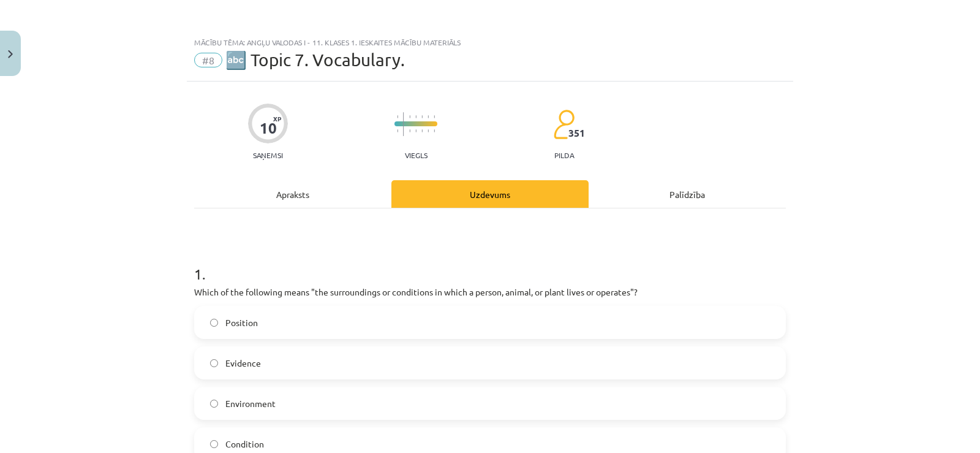  Describe the element at coordinates (315, 60) in the screenshot. I see `span: 🔤 Topic 7. Vocabulary.` at that location.